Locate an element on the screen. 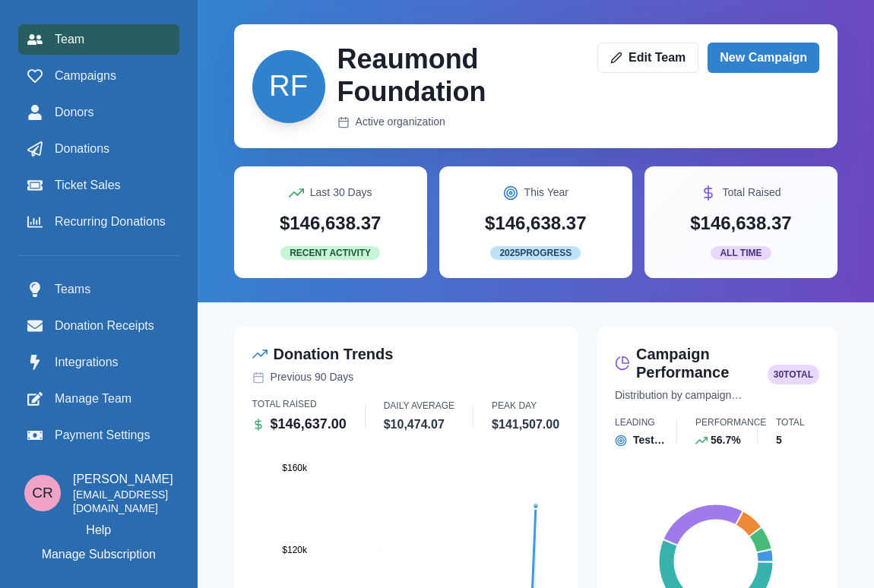  p: Last 30 Days is located at coordinates (341, 192).